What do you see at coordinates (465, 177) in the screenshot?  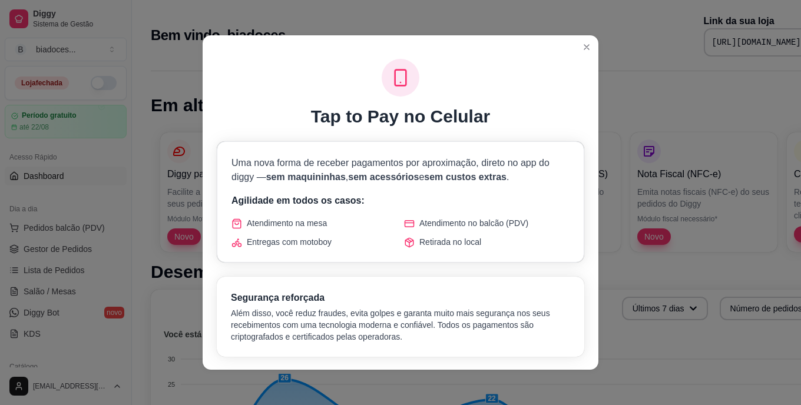 I see `span: sem custos extras` at bounding box center [465, 177].